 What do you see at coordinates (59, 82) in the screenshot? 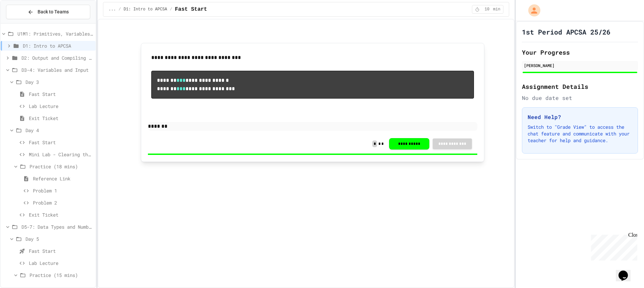
I see `span: Day 3` at bounding box center [59, 82].